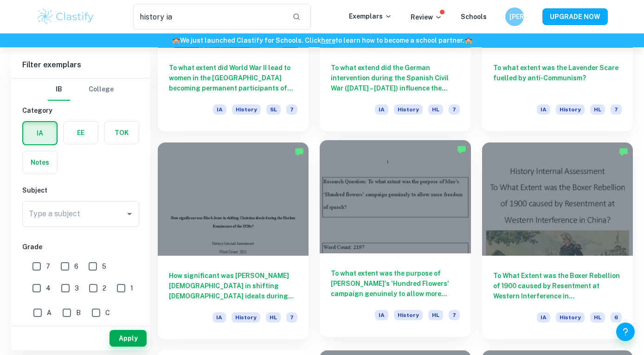 The height and width of the screenshot is (355, 644). What do you see at coordinates (558, 286) in the screenshot?
I see `h6: To What Extent was the Boxer Rebellion of 1900 caused by Resentment at Western Interference in [G...` at bounding box center [558, 286].